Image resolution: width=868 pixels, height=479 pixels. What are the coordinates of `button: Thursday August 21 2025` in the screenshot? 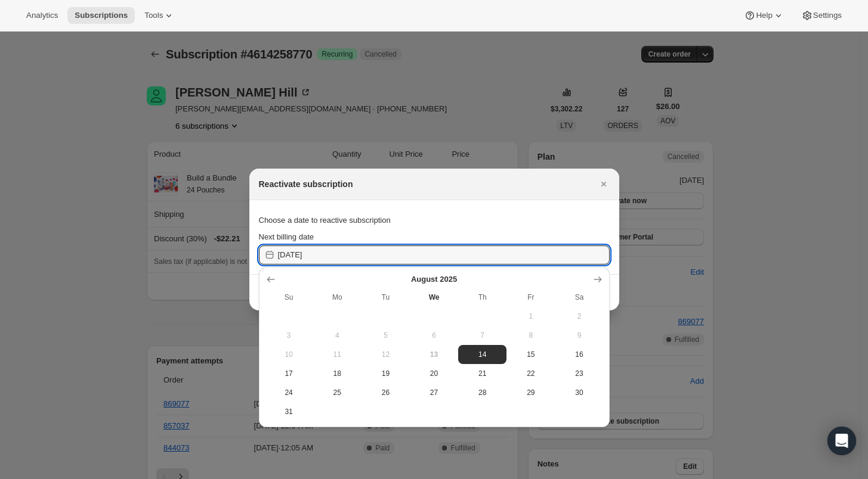 It's located at (482, 374).